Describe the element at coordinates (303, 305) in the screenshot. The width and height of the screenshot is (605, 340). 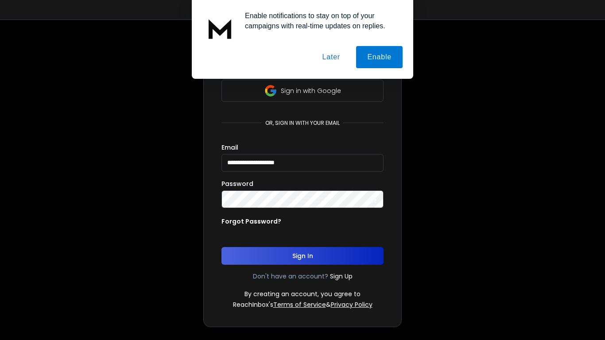
I see `p: ReachInbox's &` at that location.